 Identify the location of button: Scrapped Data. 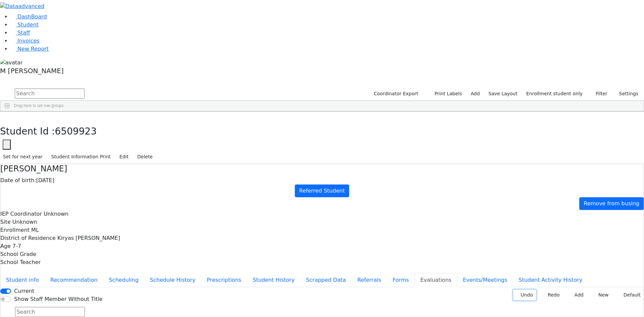
(326, 280).